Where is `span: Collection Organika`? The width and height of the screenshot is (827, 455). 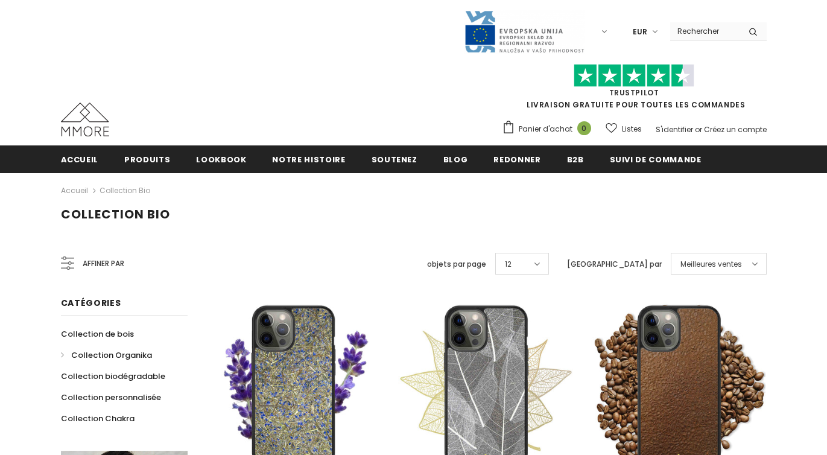
span: Collection Organika is located at coordinates (112, 355).